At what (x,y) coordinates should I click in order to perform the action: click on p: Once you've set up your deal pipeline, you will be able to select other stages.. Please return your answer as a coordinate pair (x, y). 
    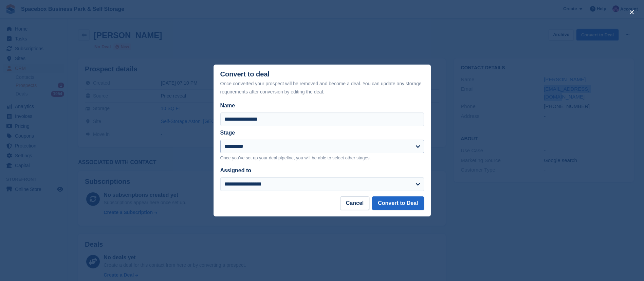
    Looking at the image, I should click on (322, 158).